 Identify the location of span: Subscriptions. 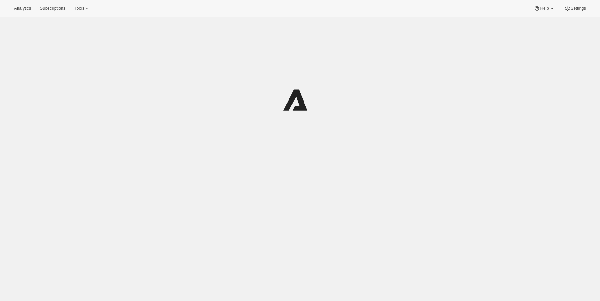
(53, 8).